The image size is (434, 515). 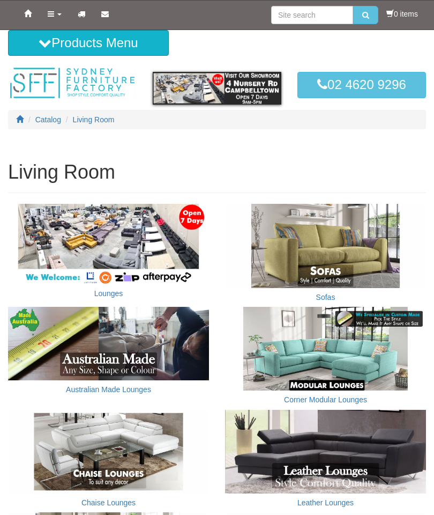 What do you see at coordinates (326, 349) in the screenshot?
I see `img: Corner Modular Lounges` at bounding box center [326, 349].